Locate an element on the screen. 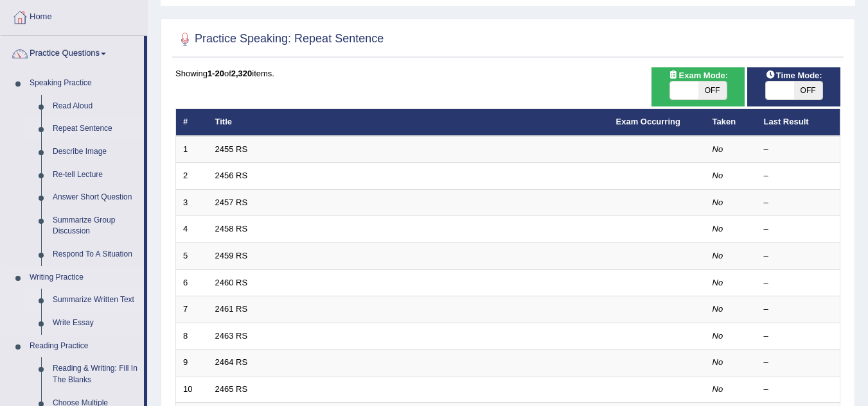  a: Reading Practice is located at coordinates (83, 347).